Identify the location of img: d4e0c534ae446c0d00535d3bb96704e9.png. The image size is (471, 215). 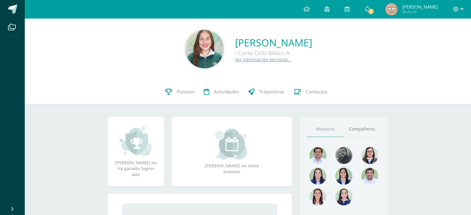
(344, 176).